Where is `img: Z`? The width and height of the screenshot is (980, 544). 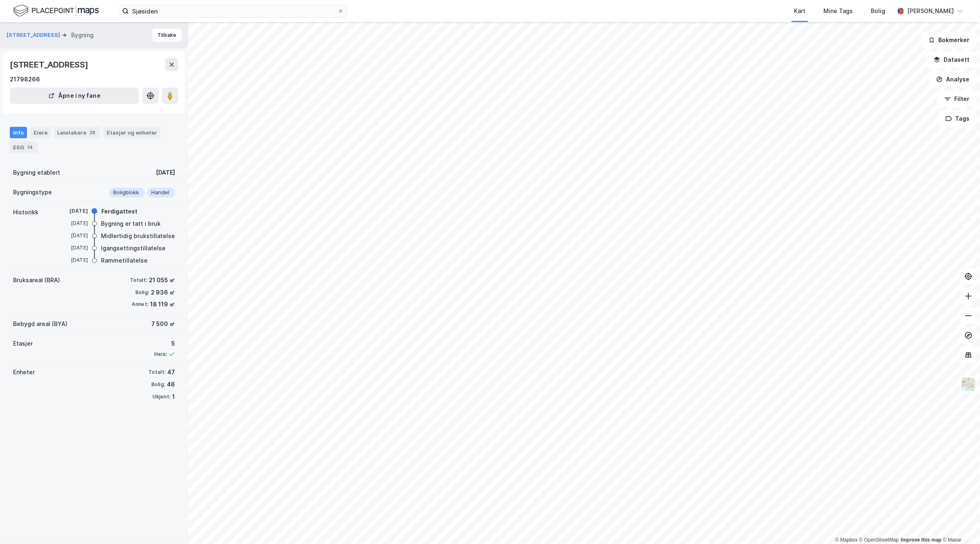 img: Z is located at coordinates (968, 384).